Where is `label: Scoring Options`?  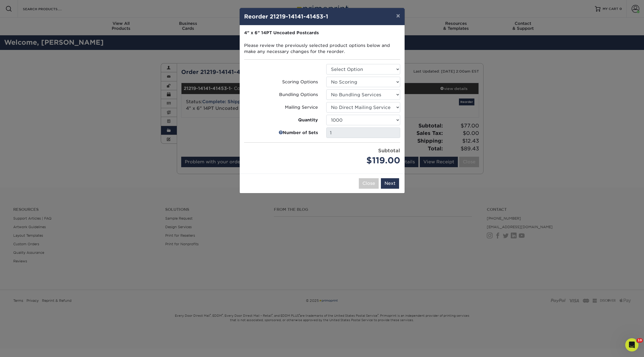
label: Scoring Options is located at coordinates (281, 82).